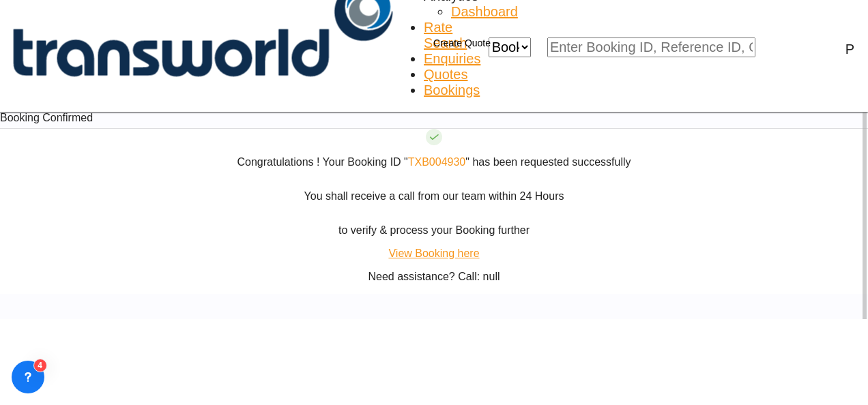  What do you see at coordinates (810, 49) in the screenshot?
I see `span: Help` at bounding box center [810, 49].